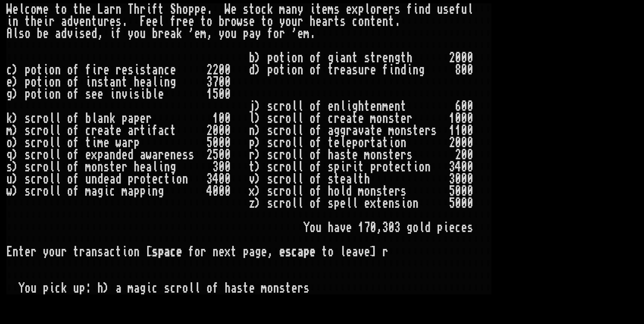  Describe the element at coordinates (210, 70) in the screenshot. I see `div: 2` at that location.